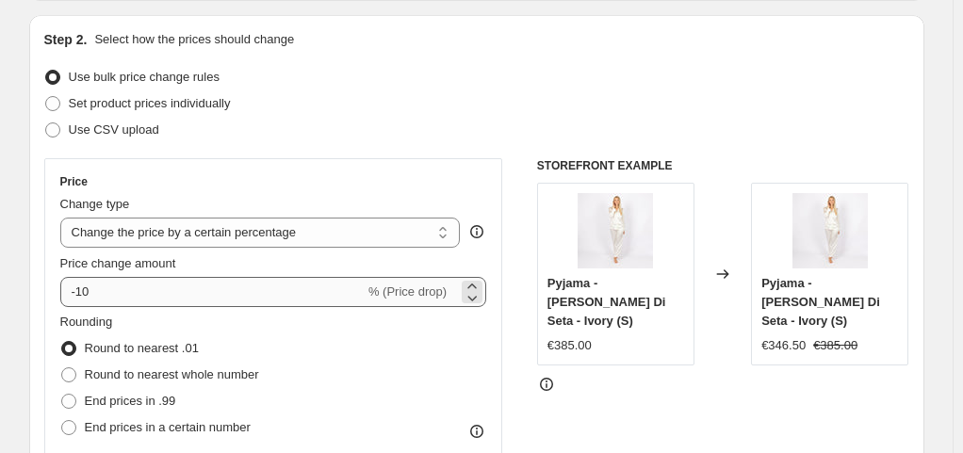 The height and width of the screenshot is (453, 963). Describe the element at coordinates (723, 166) in the screenshot. I see `h6: STOREFRONT EXAMPLE` at that location.